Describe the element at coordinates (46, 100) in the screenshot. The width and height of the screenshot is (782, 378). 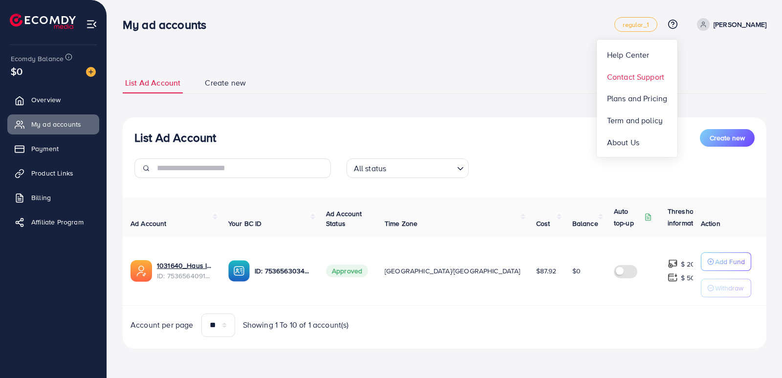
I see `span: Overview` at that location.